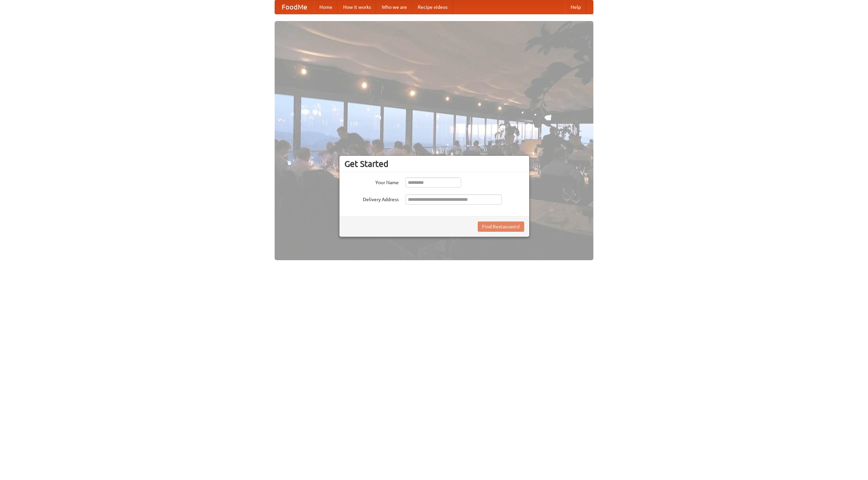 This screenshot has height=480, width=868. What do you see at coordinates (295, 7) in the screenshot?
I see `a: FoodMe` at bounding box center [295, 7].